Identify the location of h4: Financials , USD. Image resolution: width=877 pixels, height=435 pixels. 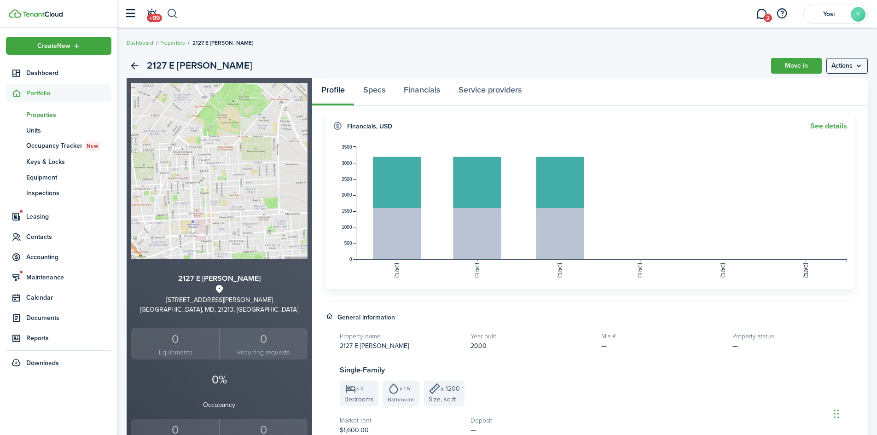
(370, 126).